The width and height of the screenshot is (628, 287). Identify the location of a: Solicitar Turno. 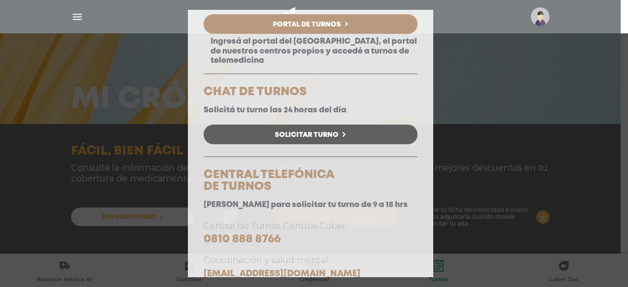
(311, 134).